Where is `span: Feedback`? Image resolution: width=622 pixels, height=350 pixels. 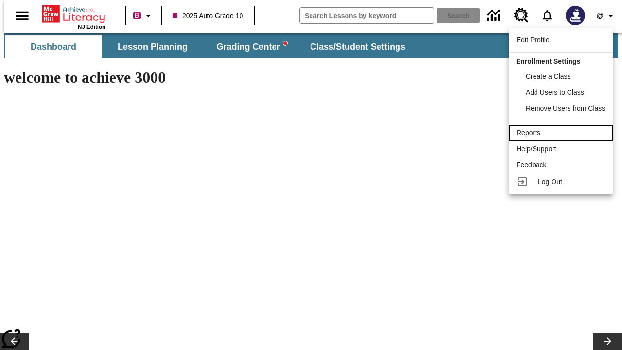 span: Feedback is located at coordinates (531, 165).